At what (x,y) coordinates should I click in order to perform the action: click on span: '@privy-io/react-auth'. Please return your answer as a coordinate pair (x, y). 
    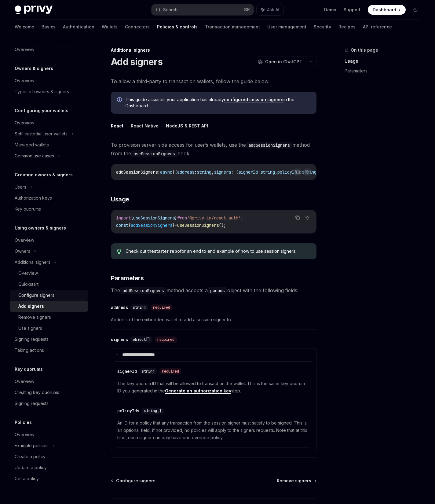
    Looking at the image, I should click on (214, 218).